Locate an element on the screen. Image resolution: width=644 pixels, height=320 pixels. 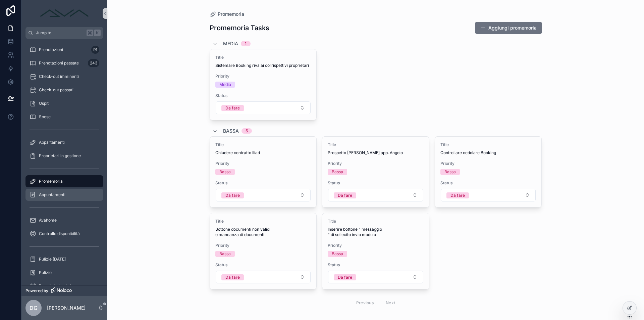
a: Prossimi check-in is located at coordinates (65, 286).